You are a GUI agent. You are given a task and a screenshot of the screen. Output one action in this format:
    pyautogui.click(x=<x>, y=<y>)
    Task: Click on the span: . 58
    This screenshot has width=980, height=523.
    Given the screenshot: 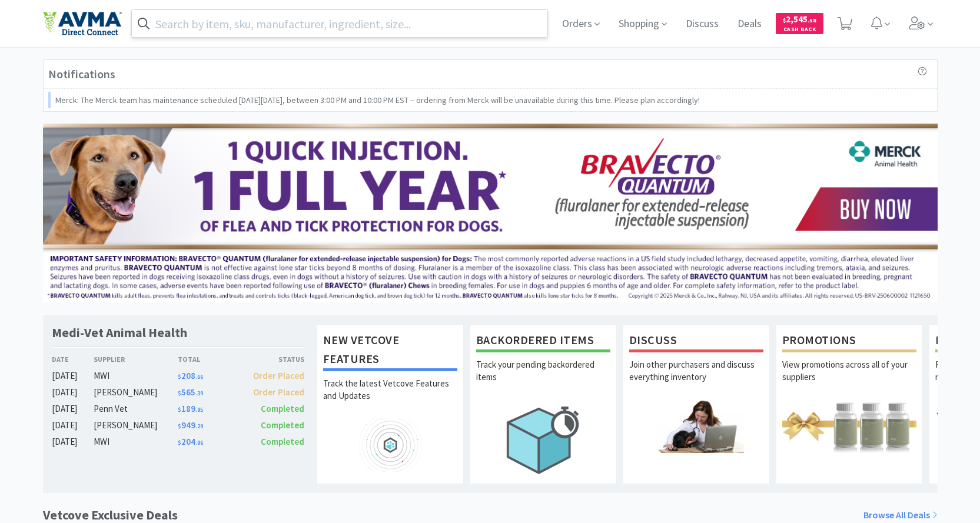 What is the action you would take?
    pyautogui.click(x=812, y=20)
    